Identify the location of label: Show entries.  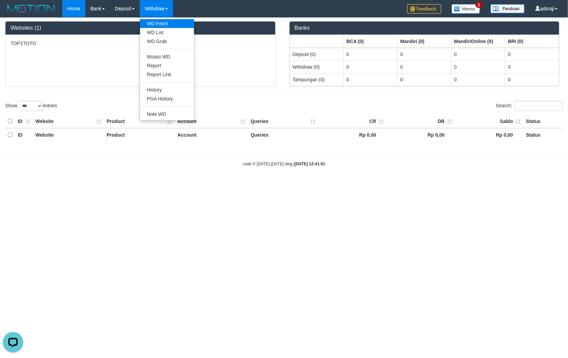
(31, 106).